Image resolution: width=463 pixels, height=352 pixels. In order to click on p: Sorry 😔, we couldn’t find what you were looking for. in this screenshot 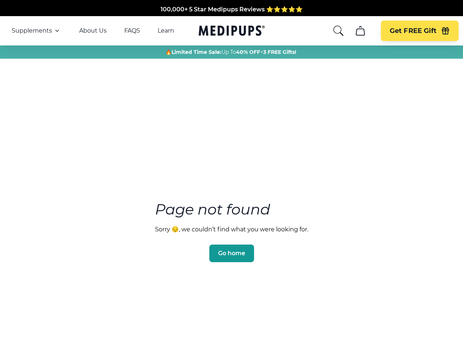, I will do `click(231, 229)`.